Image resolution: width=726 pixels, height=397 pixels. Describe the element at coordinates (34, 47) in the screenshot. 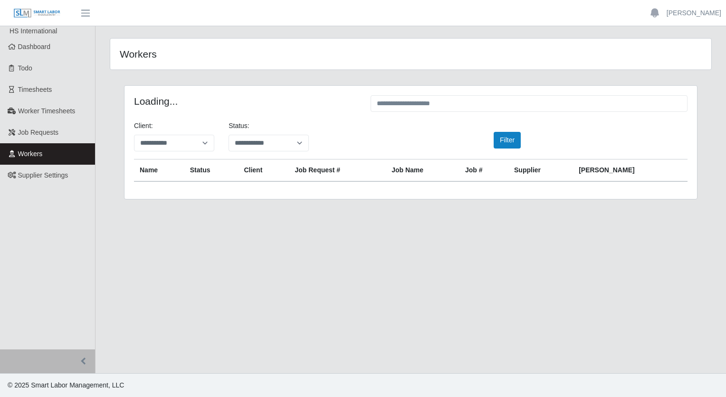

I see `span: Dashboard` at that location.